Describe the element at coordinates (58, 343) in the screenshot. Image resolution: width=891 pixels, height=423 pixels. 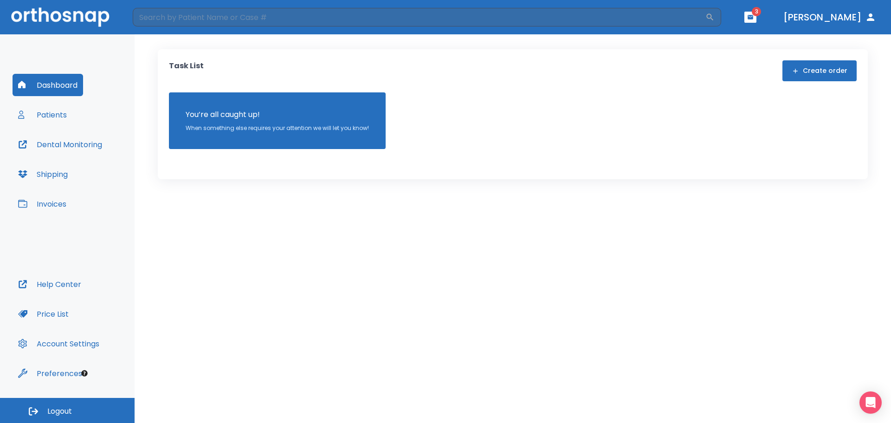
I see `a: Account Settings` at that location.